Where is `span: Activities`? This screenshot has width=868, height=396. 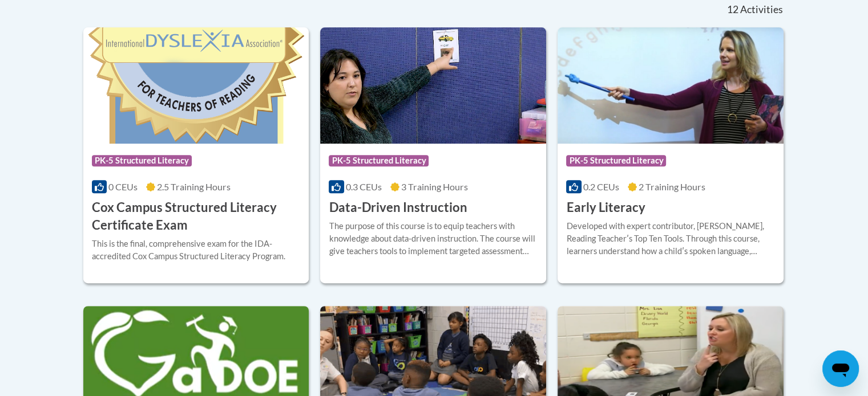 span: Activities is located at coordinates (761, 10).